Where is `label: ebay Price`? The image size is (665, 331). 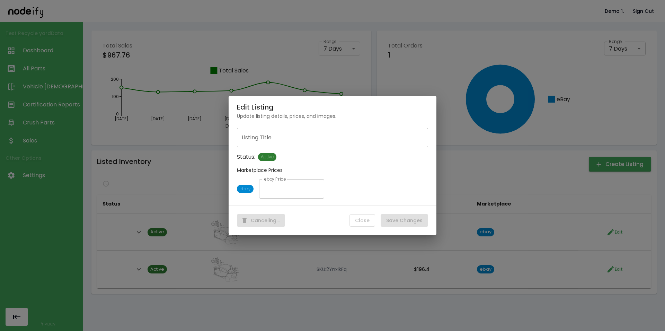
label: ebay Price is located at coordinates (275, 179).